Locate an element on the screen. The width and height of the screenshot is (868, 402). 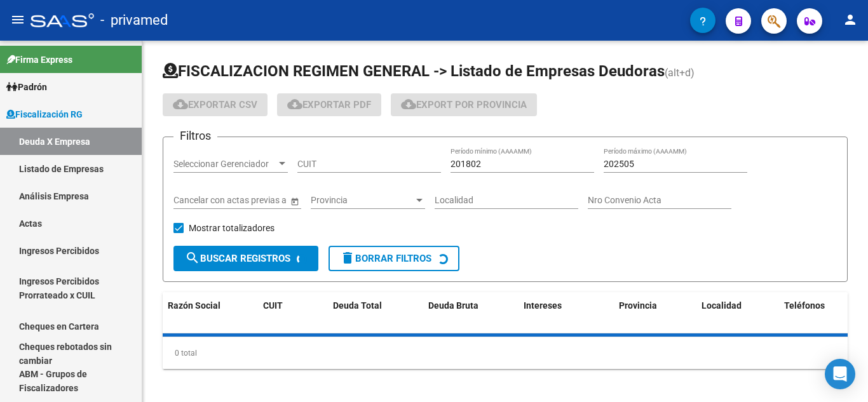
span: Buscar Registros is located at coordinates (237, 259).